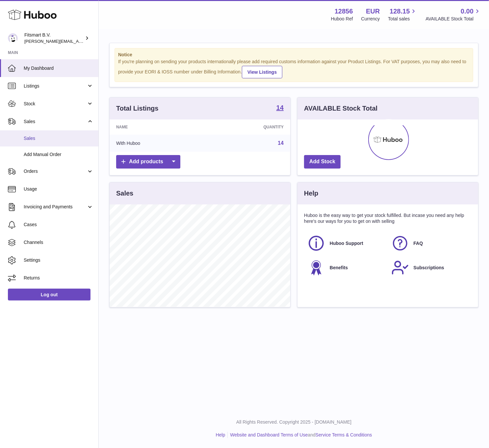 This screenshot has height=448, width=489. I want to click on a: 0.00 AVAILABLE Stock Total, so click(453, 14).